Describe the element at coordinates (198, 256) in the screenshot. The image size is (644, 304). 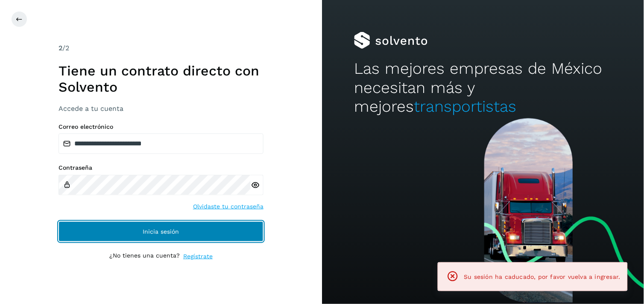
I see `a: Regístrate` at that location.